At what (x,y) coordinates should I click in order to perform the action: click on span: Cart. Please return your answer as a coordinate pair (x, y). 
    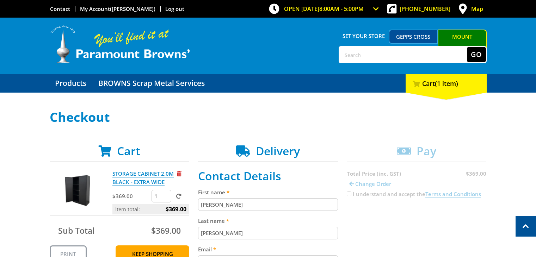
    Looking at the image, I should click on (129, 151).